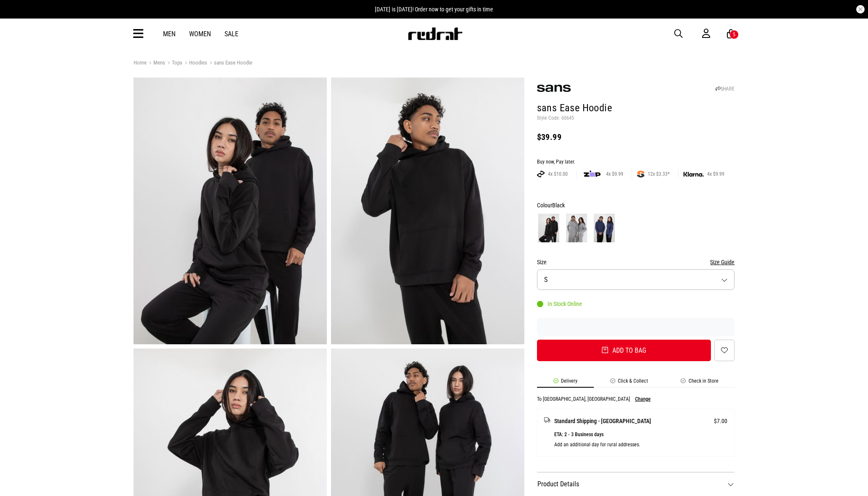 Image resolution: width=868 pixels, height=496 pixels. What do you see at coordinates (731, 34) in the screenshot?
I see `a: 5` at bounding box center [731, 34].